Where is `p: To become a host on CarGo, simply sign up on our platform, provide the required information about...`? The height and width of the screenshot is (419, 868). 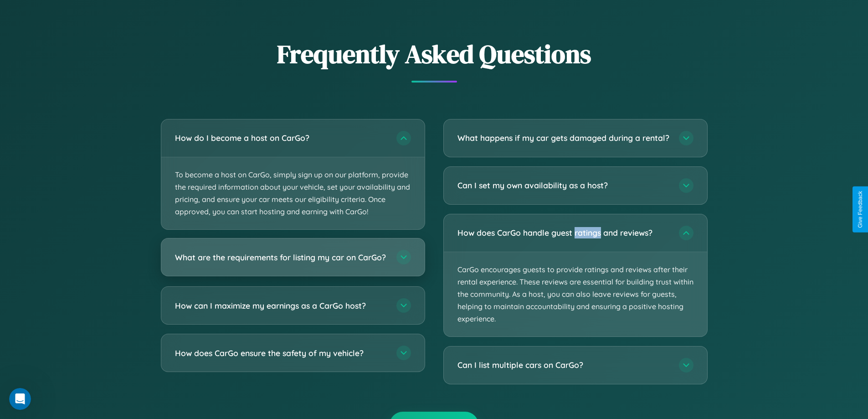 p: To become a host on CarGo, simply sign up on our platform, provide the required information about... is located at coordinates (293, 193).